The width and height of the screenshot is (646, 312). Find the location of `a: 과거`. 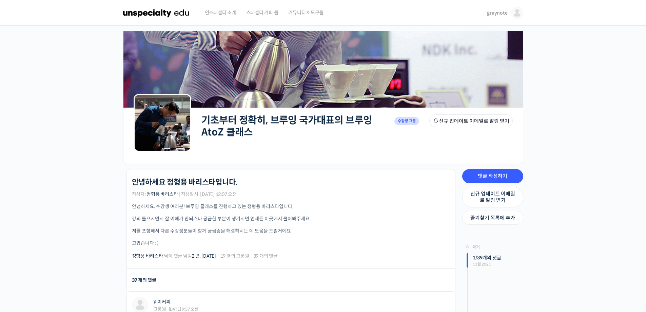

a: 과거 is located at coordinates (495, 247).